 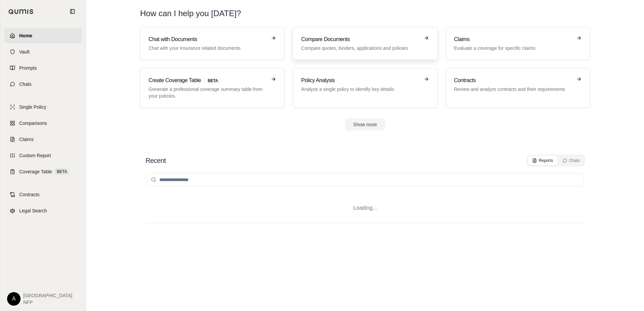 What do you see at coordinates (72, 11) in the screenshot?
I see `button: Collapse sidebar` at bounding box center [72, 11].